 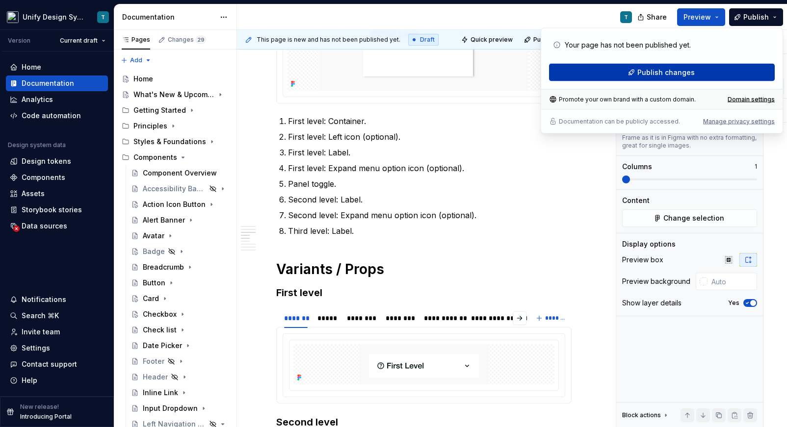 I want to click on section-item: Default, so click(x=424, y=365).